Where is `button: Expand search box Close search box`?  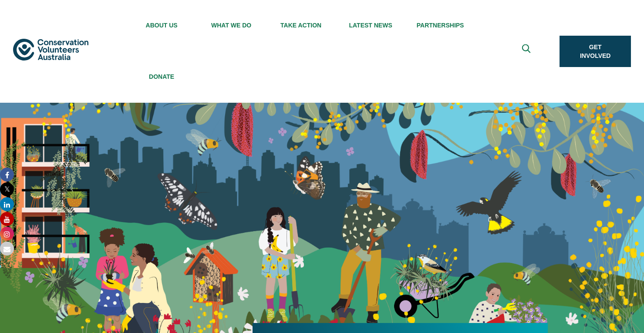 button: Expand search box Close search box is located at coordinates (527, 52).